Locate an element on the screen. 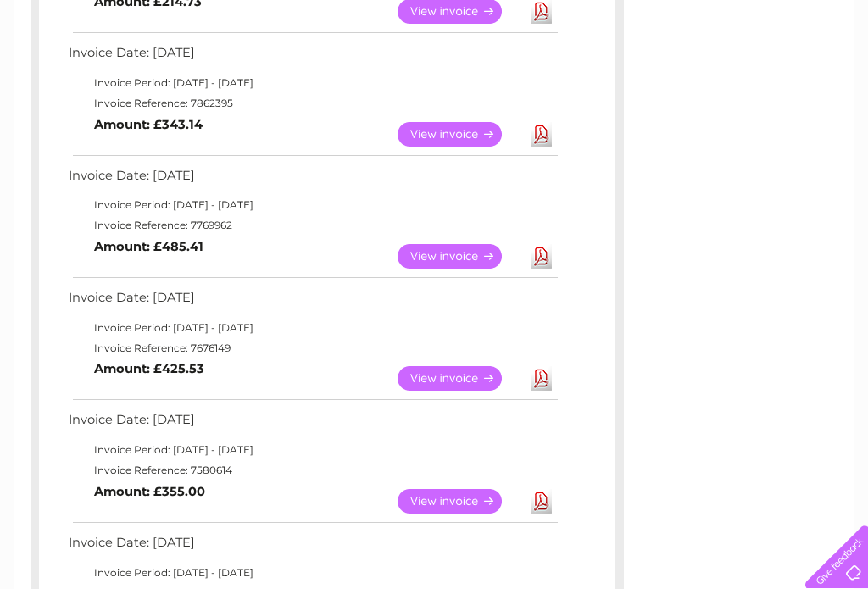 This screenshot has width=868, height=589. b: Amount: £485.41 is located at coordinates (148, 246).